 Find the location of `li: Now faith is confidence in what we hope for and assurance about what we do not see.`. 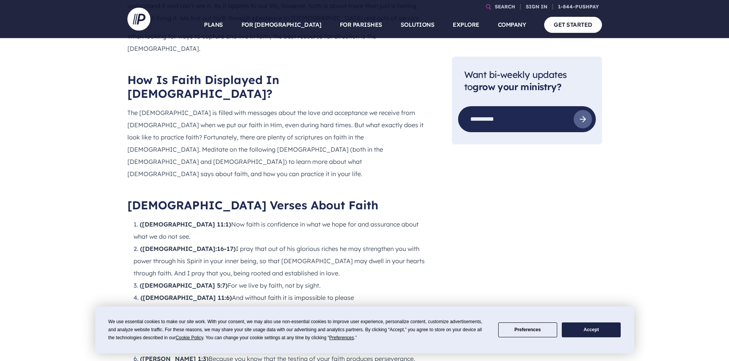

li: Now faith is confidence in what we hope for and assurance about what we do not see. is located at coordinates (280, 231).